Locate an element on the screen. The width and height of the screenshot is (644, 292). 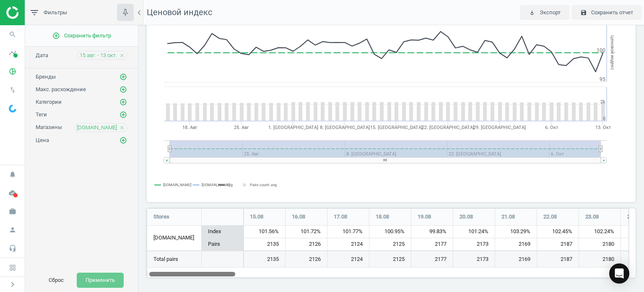
div: 2169 is located at coordinates (516, 244).